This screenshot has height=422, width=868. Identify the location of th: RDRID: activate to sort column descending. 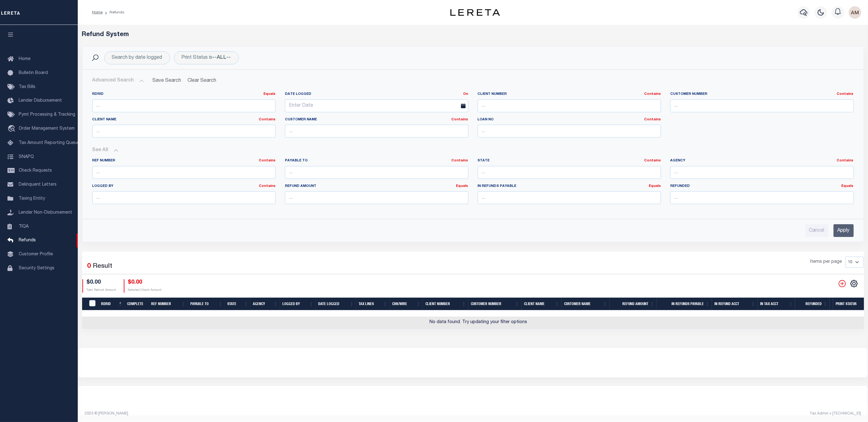
(112, 304).